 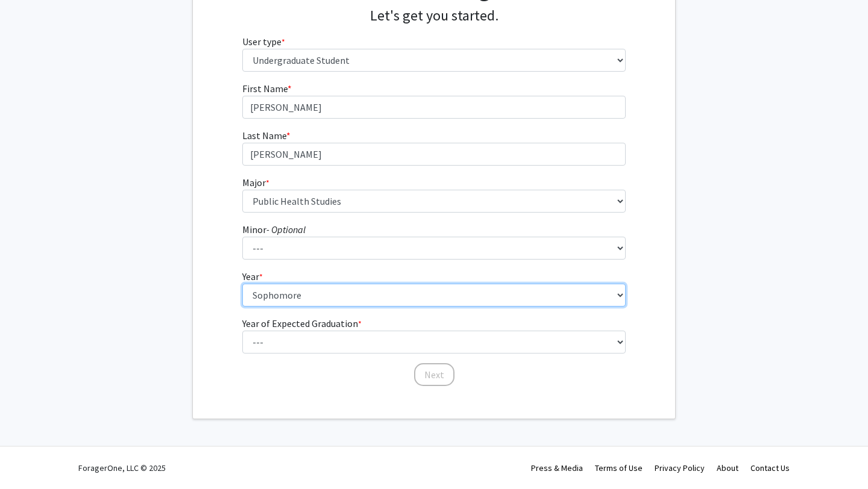 What do you see at coordinates (263, 42) in the screenshot?
I see `label: User type` at bounding box center [263, 42].